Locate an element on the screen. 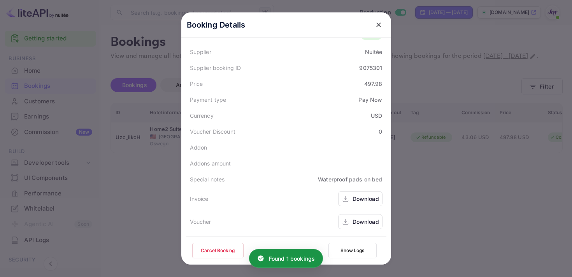  button: Cancel Booking is located at coordinates (218, 251).